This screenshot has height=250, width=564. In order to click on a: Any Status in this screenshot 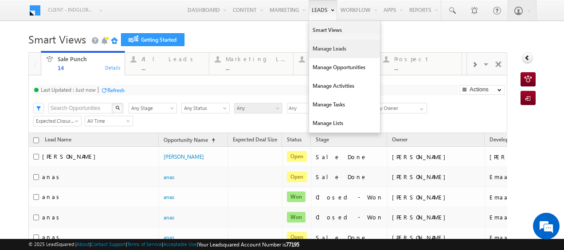, I will do `click(205, 108)`.